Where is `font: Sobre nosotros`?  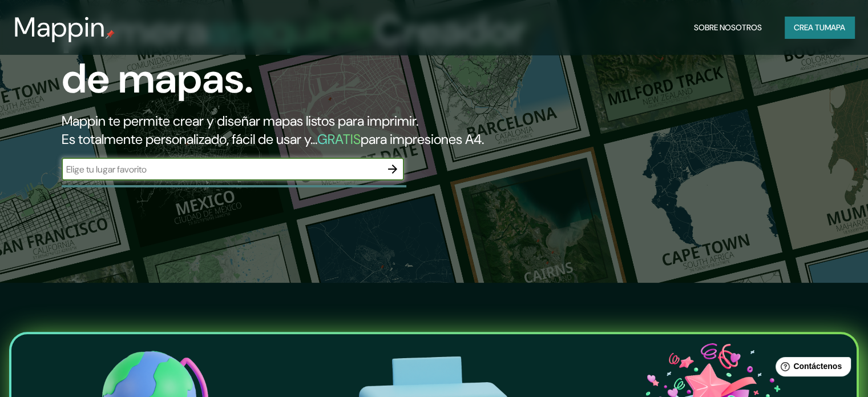
font: Sobre nosotros is located at coordinates (728, 27).